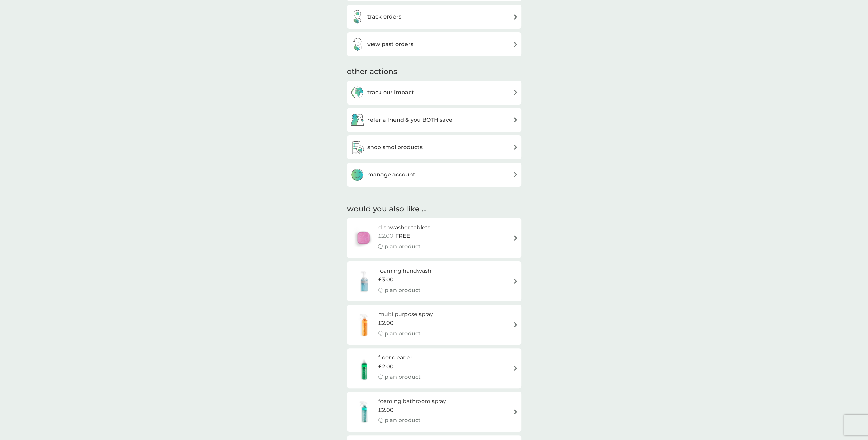  Describe the element at coordinates (404, 228) in the screenshot. I see `h6: dishwasher tablets` at that location.